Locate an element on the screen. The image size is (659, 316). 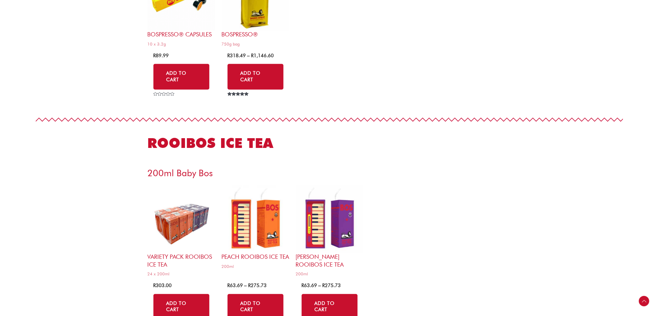
h2: Peach Rooibos Ice Tea is located at coordinates (256, 257).